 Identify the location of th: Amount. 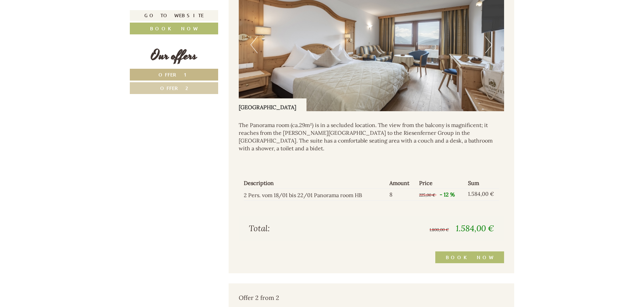
(402, 183).